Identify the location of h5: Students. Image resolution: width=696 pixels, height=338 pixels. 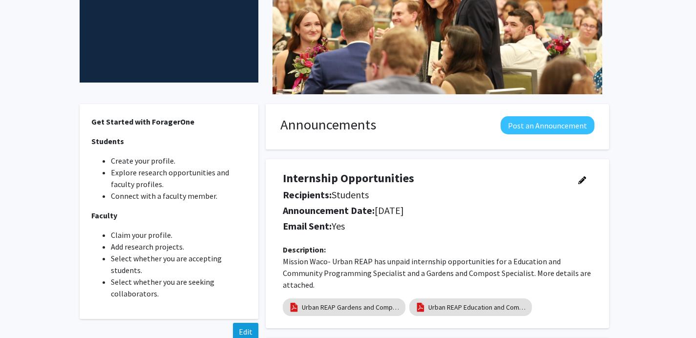
(424, 195).